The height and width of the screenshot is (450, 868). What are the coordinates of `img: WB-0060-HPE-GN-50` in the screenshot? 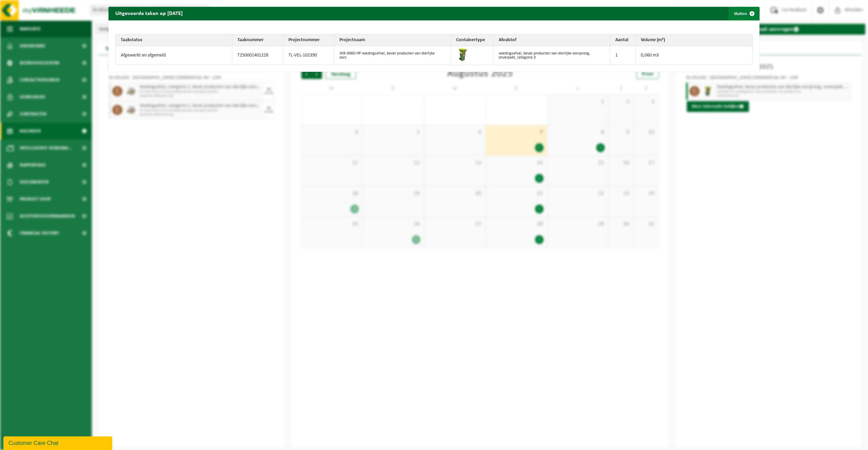 It's located at (463, 55).